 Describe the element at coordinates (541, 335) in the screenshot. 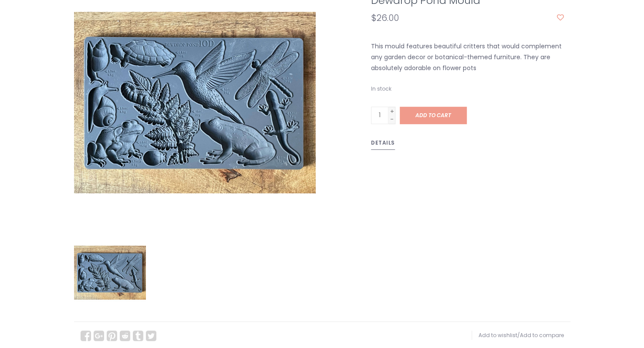

I see `a: Add to compare` at that location.